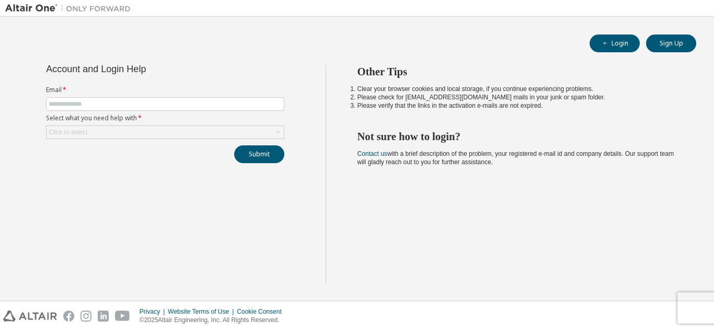 Image resolution: width=714 pixels, height=331 pixels. What do you see at coordinates (154, 312) in the screenshot?
I see `div: Privacy` at bounding box center [154, 312].